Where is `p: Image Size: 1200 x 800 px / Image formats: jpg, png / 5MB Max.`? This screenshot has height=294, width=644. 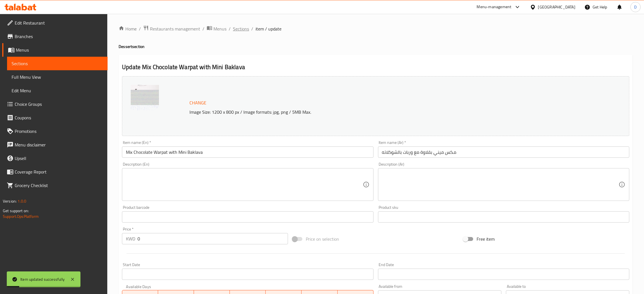
p: Image Size: 1200 x 800 px / Image formats: jpg, png / 5MB Max. is located at coordinates (371, 112).